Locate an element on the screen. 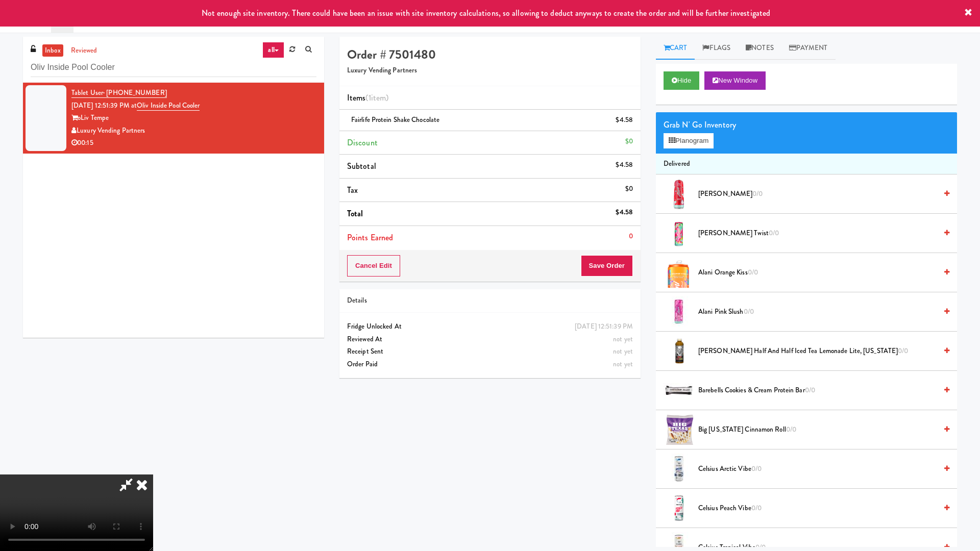  li: Delivered is located at coordinates (807, 165).